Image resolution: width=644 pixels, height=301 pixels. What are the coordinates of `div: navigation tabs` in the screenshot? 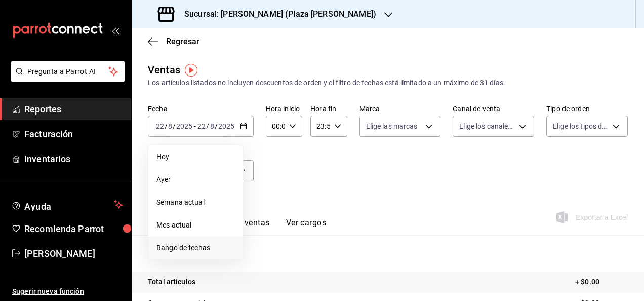 It's located at (245, 226).